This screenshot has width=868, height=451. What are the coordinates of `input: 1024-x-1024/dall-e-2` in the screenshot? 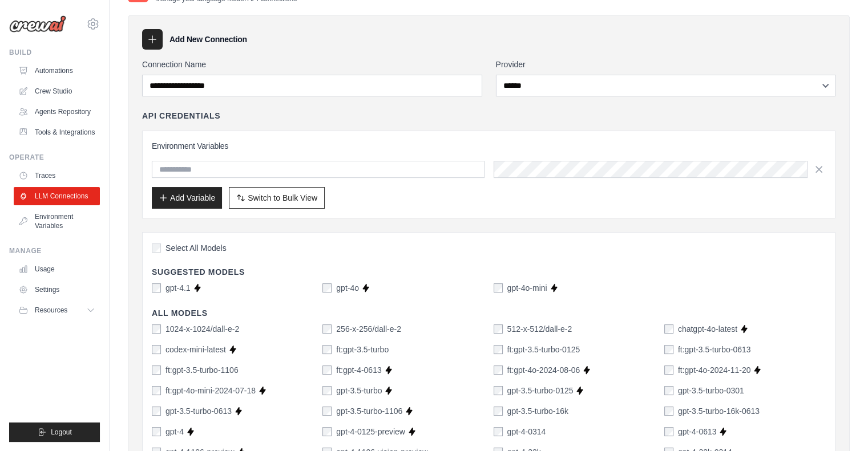 It's located at (156, 329).